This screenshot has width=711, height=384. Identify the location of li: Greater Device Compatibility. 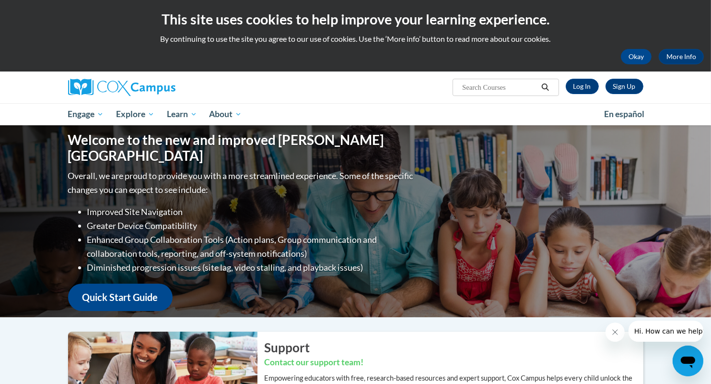
(251, 225).